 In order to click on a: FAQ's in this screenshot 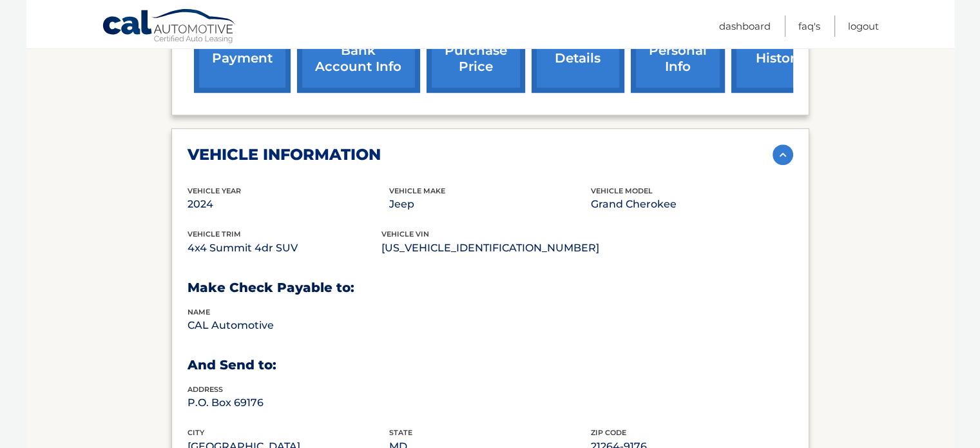, I will do `click(809, 26)`.